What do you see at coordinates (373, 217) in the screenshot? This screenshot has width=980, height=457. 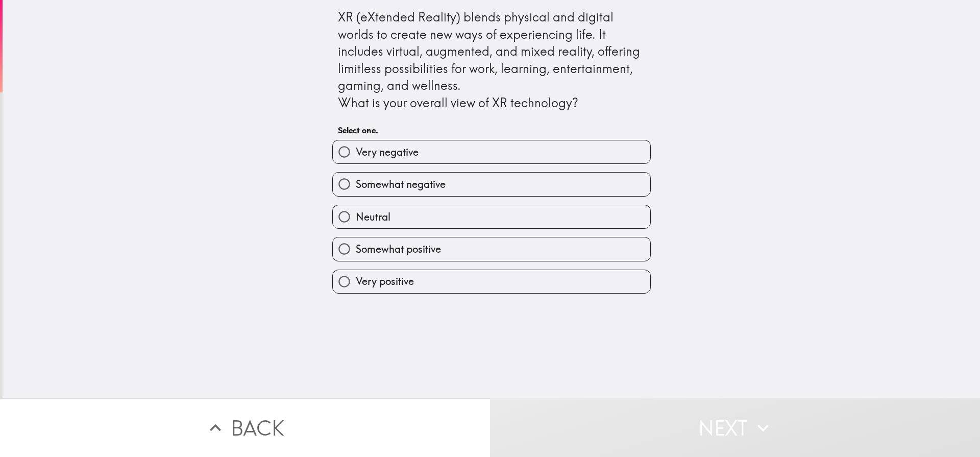 I see `span: Neutral` at bounding box center [373, 217].